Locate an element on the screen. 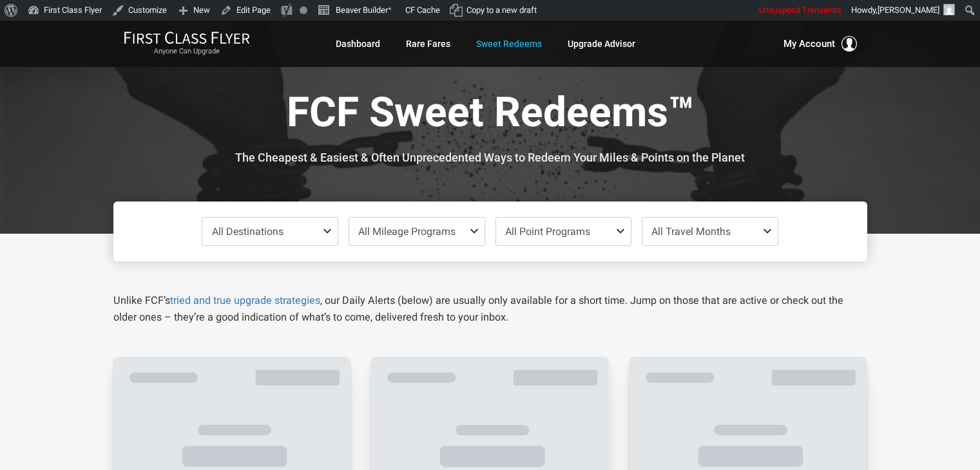 The image size is (980, 470). a: First Class FlyerAnyone Can Upgrade is located at coordinates (187, 44).